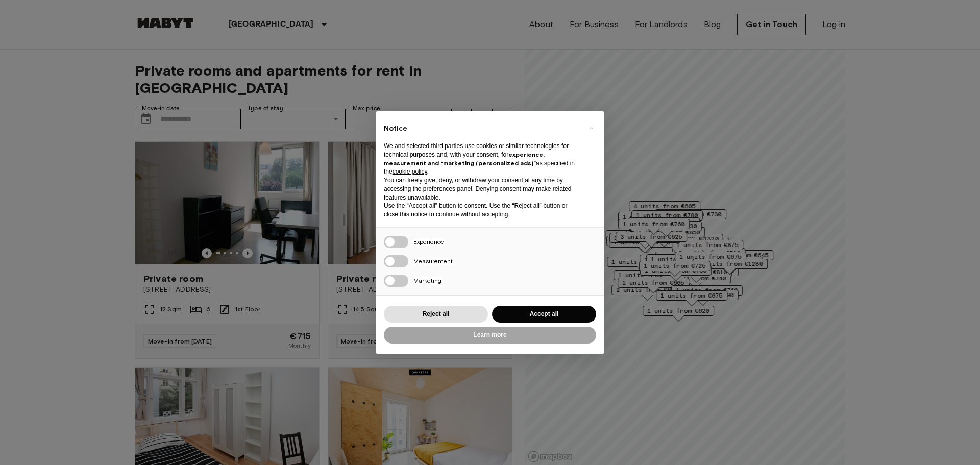  Describe the element at coordinates (427, 281) in the screenshot. I see `span: Marketing` at that location.